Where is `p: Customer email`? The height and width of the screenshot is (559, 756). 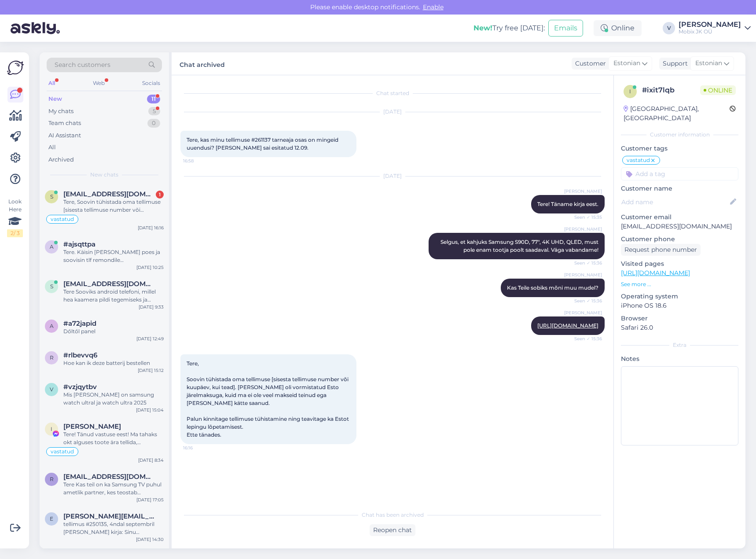 p: Customer email is located at coordinates (680, 217).